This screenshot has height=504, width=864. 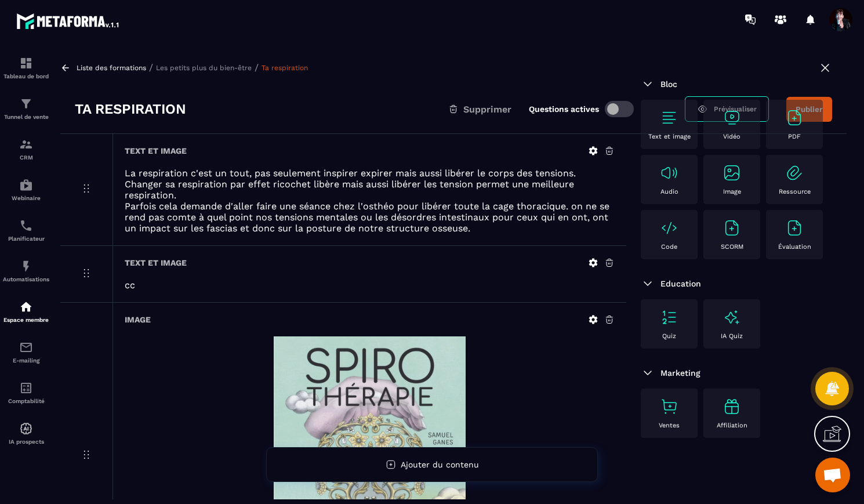 What do you see at coordinates (26, 441) in the screenshot?
I see `p: IA prospects` at bounding box center [26, 441].